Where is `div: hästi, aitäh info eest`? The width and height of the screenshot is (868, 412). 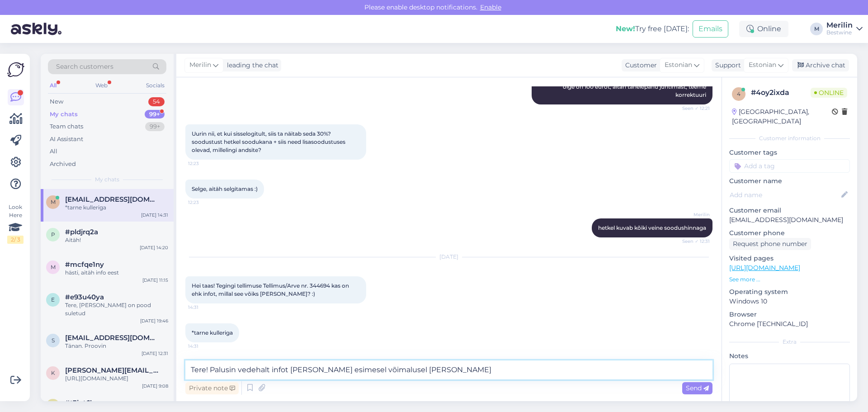 div: hästi, aitäh info eest is located at coordinates (116, 272).